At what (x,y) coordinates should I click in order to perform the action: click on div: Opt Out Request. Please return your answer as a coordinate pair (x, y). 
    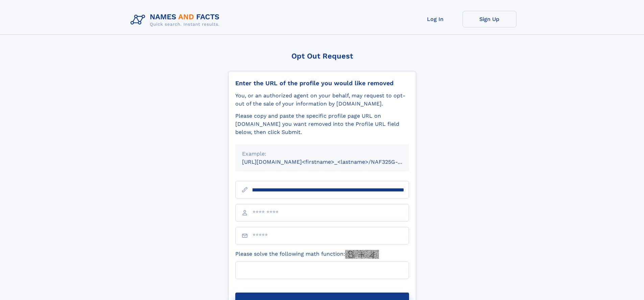
    Looking at the image, I should click on (322, 56).